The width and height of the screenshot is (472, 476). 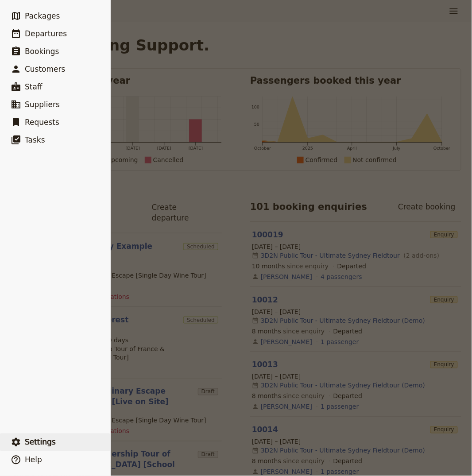 I want to click on span: Customers, so click(x=44, y=69).